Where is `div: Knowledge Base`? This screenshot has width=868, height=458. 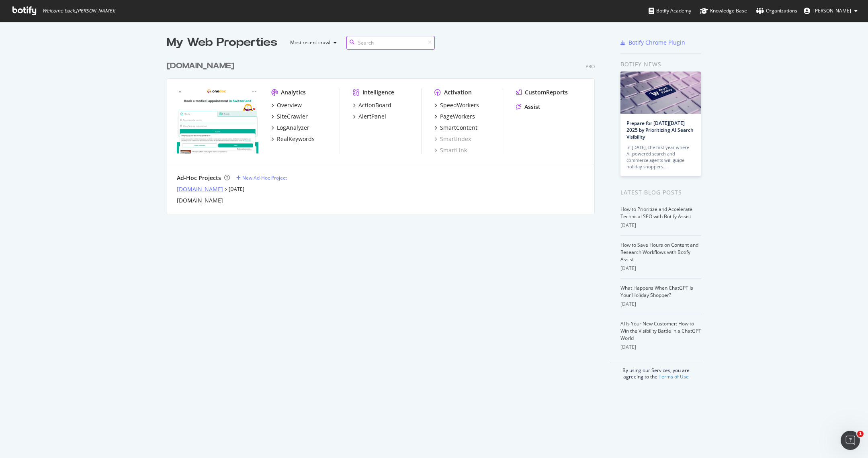
div: Knowledge Base is located at coordinates (723, 11).